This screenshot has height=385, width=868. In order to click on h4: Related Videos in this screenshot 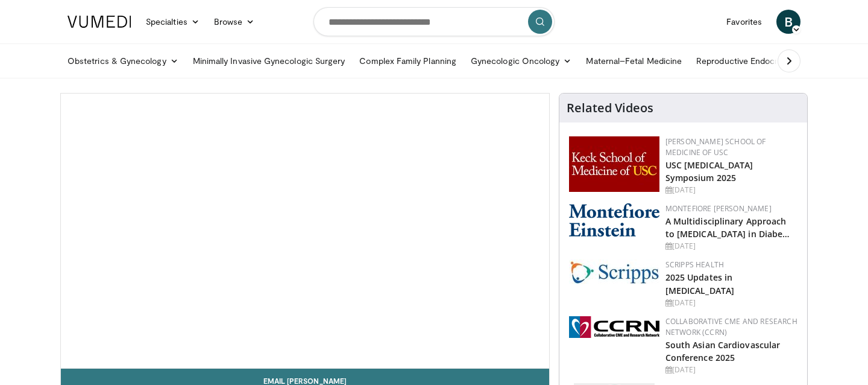, I will do `click(610, 108)`.